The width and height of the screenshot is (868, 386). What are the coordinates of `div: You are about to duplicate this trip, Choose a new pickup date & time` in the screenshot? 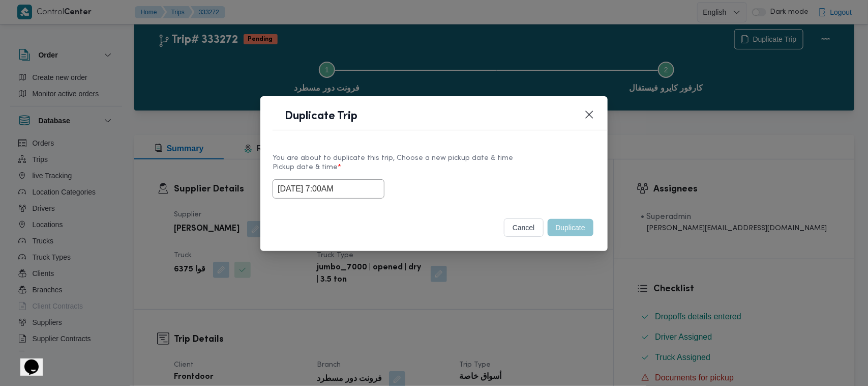 It's located at (434, 158).